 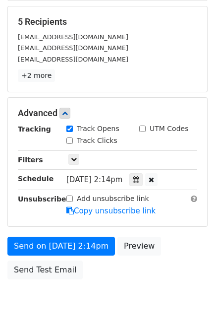 What do you see at coordinates (111, 211) in the screenshot?
I see `a: Copy unsubscribe link` at bounding box center [111, 211].